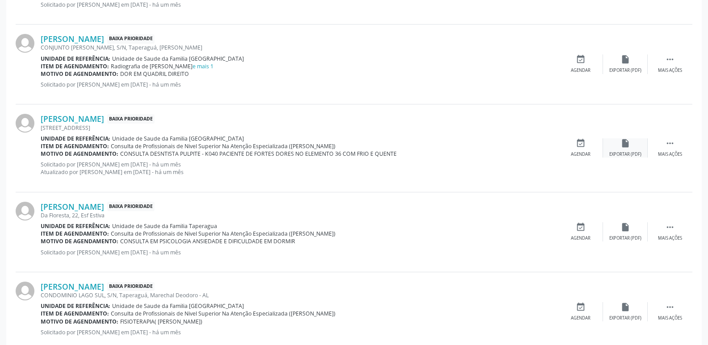 This screenshot has width=708, height=345. I want to click on span: CONSULTA DESNTISTA PULPITE - K040 PACIENTE DE FORTES DORES NO ELEMENTO 36 COM FRIO E QUENTE, so click(258, 154).